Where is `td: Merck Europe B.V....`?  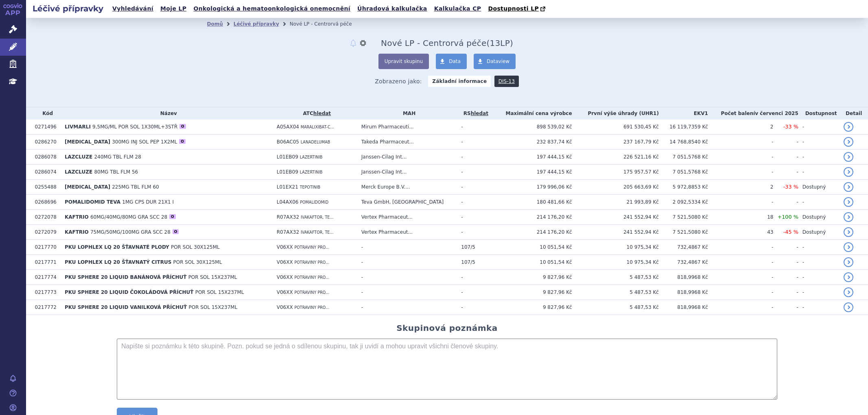 td: Merck Europe B.V.... is located at coordinates (407, 187).